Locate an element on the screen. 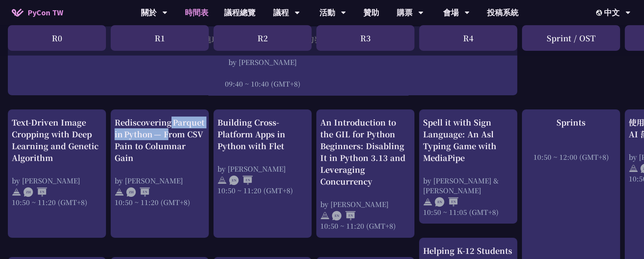  div: R1 is located at coordinates (160, 38).